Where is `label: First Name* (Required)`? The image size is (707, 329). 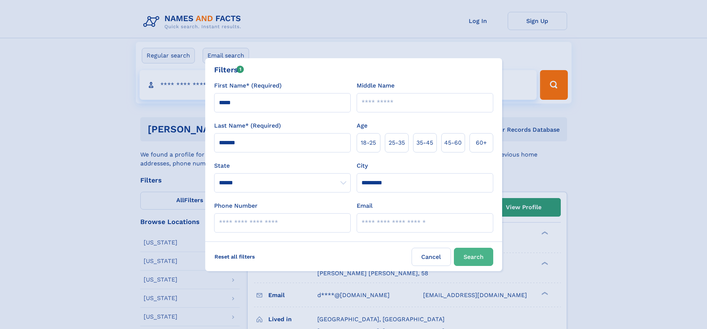
label: First Name* (Required) is located at coordinates (248, 86).